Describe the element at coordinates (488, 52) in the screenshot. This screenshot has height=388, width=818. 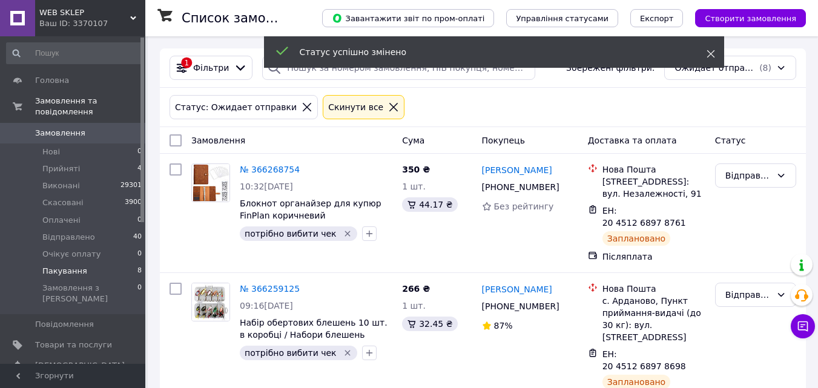
I see `div: Статус успішно змінено` at that location.